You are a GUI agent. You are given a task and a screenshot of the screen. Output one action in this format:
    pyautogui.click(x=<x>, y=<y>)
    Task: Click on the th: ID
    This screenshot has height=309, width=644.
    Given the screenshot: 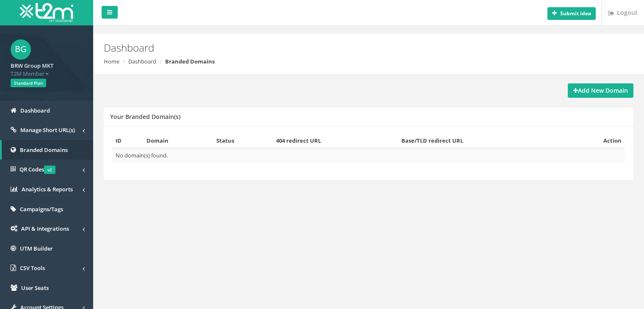 What is the action you would take?
    pyautogui.click(x=128, y=140)
    